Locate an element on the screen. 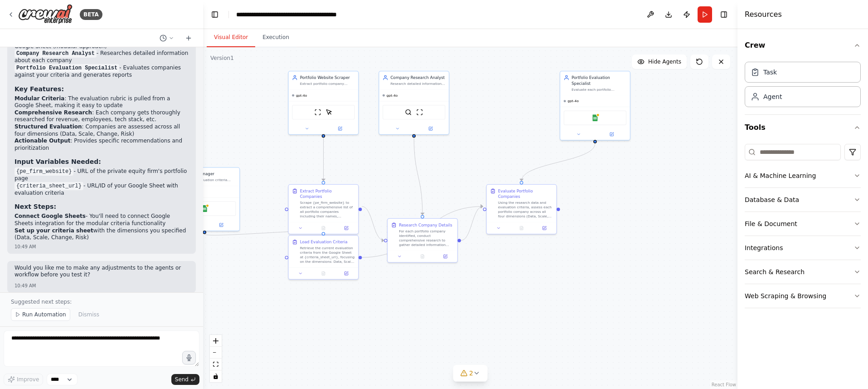  g: Edge from d3cef46b-d0f6-4628-9d67-7a53eb582674 to e8ee01ad-0086-4725-b58f-ca46a30c4ce0 is located at coordinates (418, 176).